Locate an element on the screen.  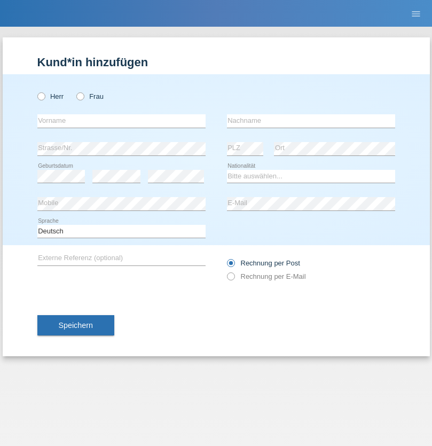
input: Rechnung per E-Mail is located at coordinates (230, 279).